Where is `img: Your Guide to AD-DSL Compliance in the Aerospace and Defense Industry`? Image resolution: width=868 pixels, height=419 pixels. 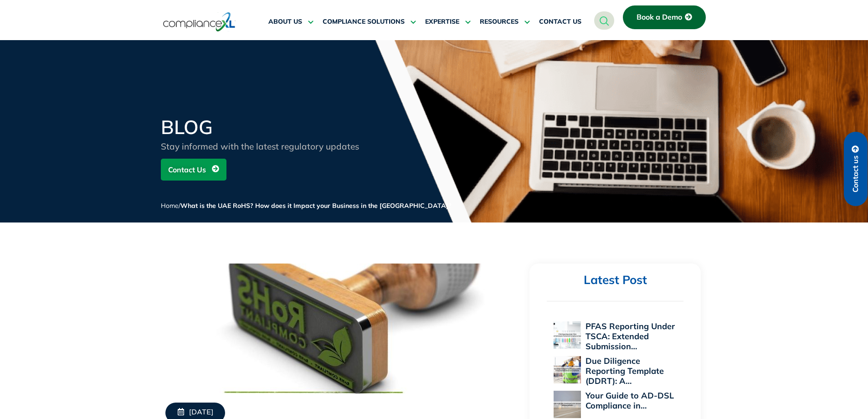 img: Your Guide to AD-DSL Compliance in the Aerospace and Defense Industry is located at coordinates (567, 404).